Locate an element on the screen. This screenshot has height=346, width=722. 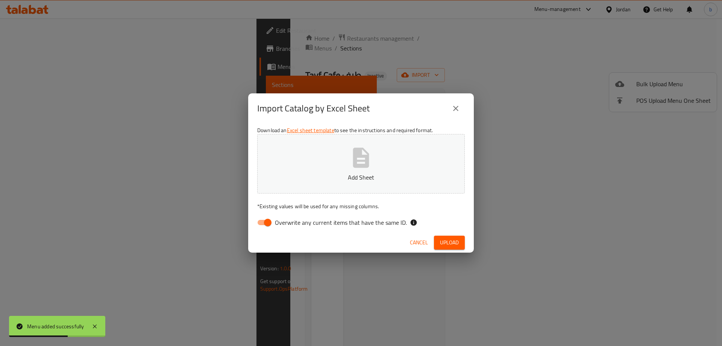
button: Upload is located at coordinates (450, 242).